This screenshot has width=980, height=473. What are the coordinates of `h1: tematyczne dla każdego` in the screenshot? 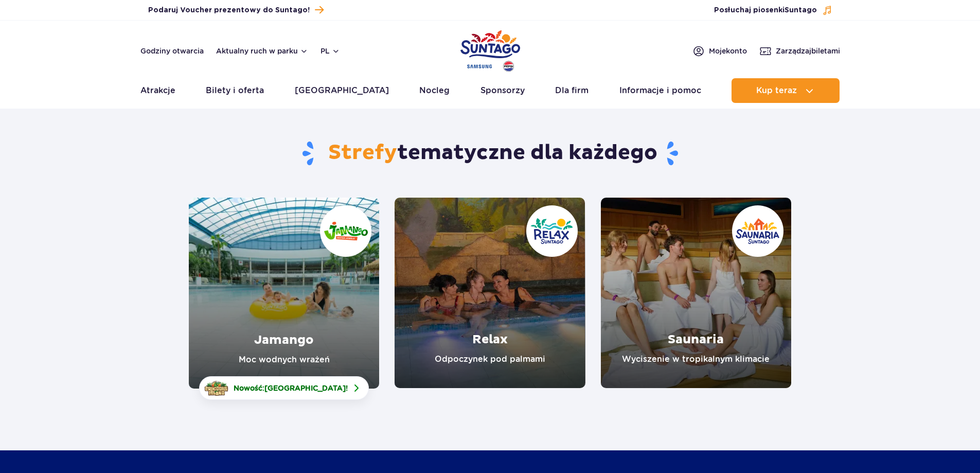 It's located at (490, 153).